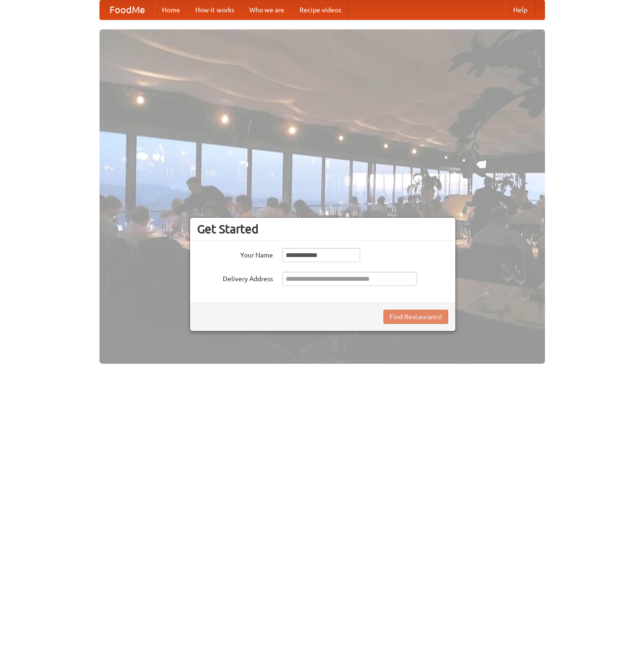  Describe the element at coordinates (416, 317) in the screenshot. I see `button: Find Restaurants!` at that location.